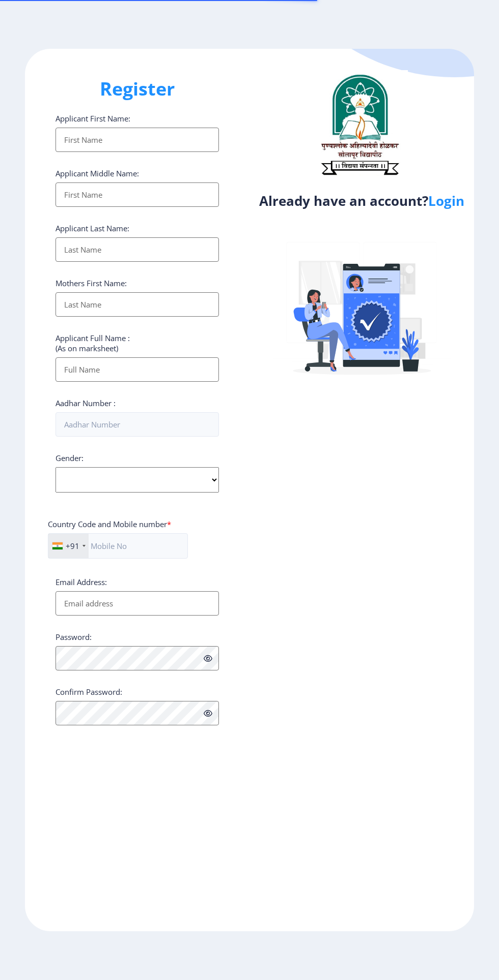 The width and height of the screenshot is (499, 980). Describe the element at coordinates (69, 458) in the screenshot. I see `label: Gender:` at that location.